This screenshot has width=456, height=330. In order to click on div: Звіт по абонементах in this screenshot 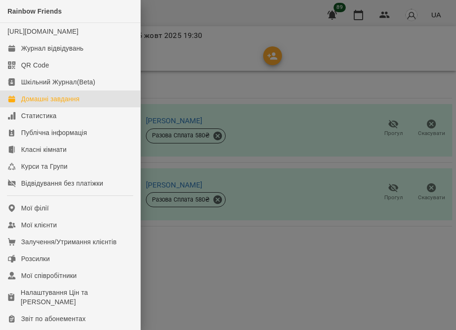, I will do `click(53, 319)`.